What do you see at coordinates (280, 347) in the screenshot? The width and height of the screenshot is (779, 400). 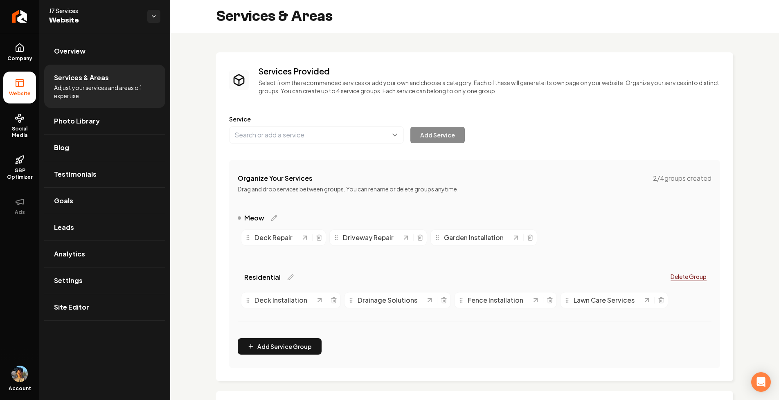 I see `button: Add Service Group` at bounding box center [280, 347].